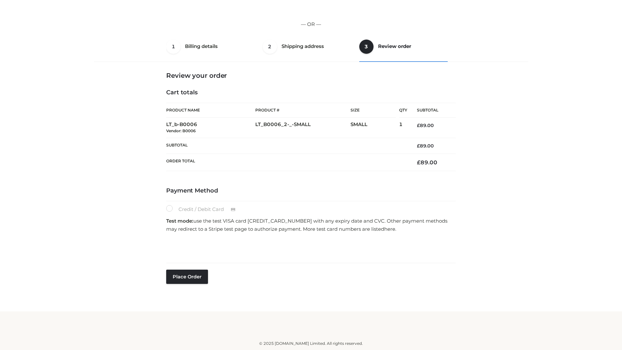 The image size is (622, 350). What do you see at coordinates (311, 24) in the screenshot?
I see `p: — OR —` at bounding box center [311, 24].